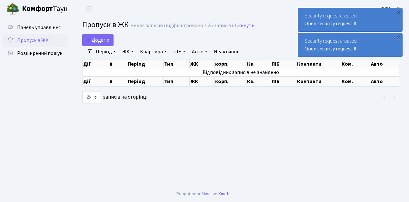 This screenshot has width=409, height=202. Describe the element at coordinates (45, 9) in the screenshot. I see `span: Таун` at that location.